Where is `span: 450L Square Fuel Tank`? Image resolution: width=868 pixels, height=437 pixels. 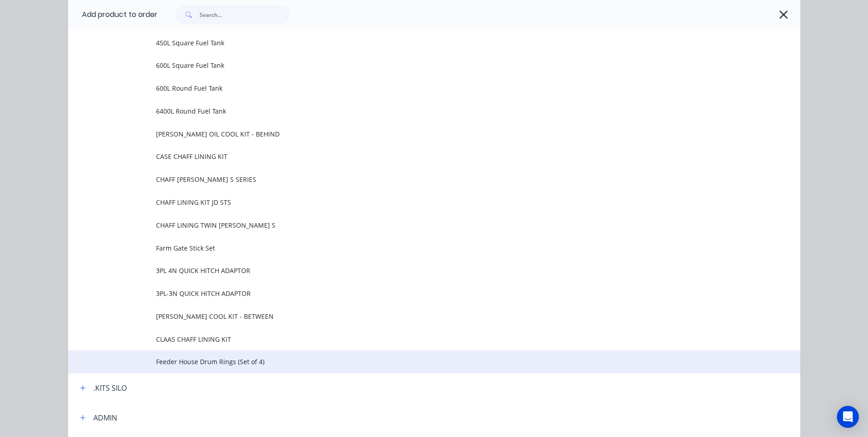
span: 450L Square Fuel Tank is located at coordinates (414, 43).